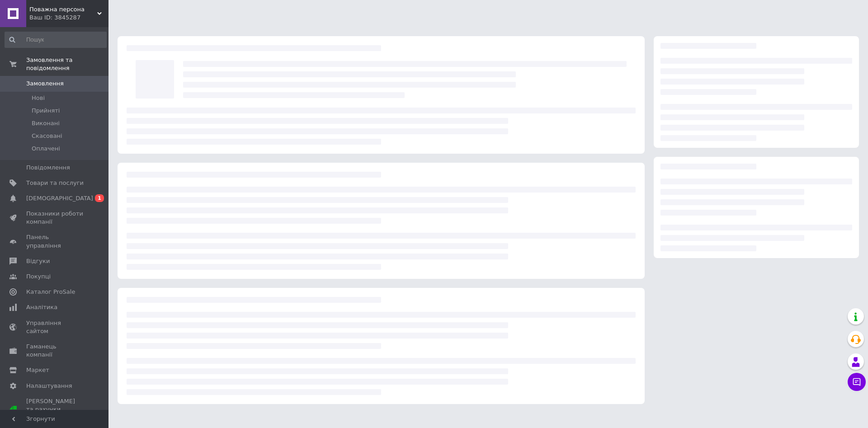 The image size is (868, 428). Describe the element at coordinates (46, 111) in the screenshot. I see `span: Прийняті` at that location.